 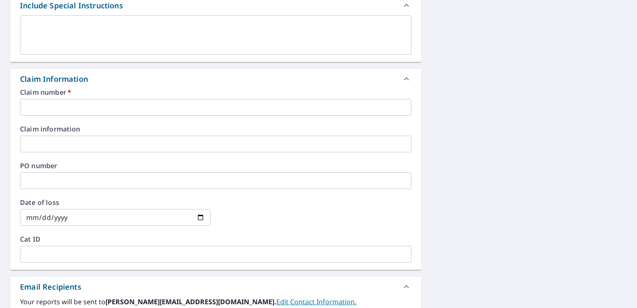 I want to click on label: Claim number, so click(x=216, y=92).